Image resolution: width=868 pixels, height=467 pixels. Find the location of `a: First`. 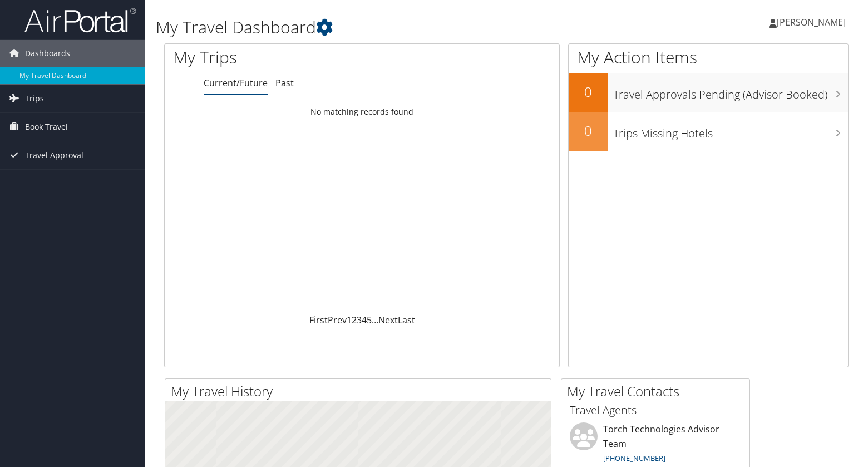

a: First is located at coordinates (318, 320).